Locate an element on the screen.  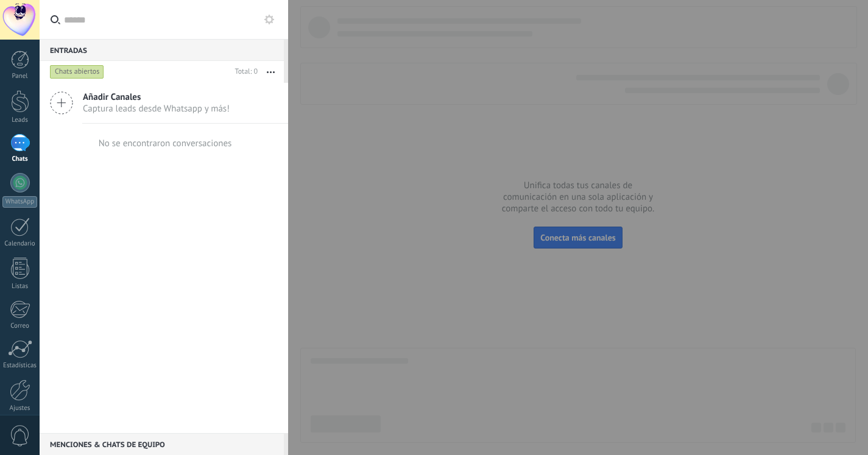
div: Ajustes is located at coordinates (20, 408).